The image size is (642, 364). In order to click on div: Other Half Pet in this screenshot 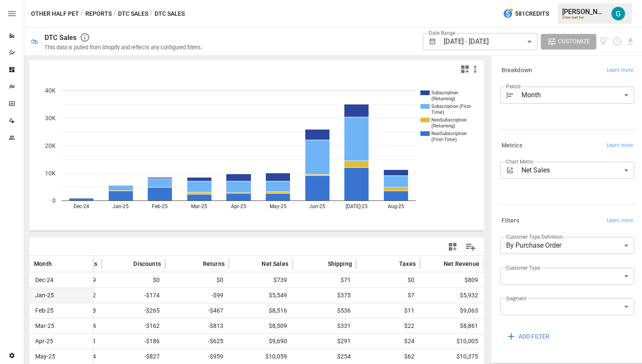, I will do `click(584, 17)`.